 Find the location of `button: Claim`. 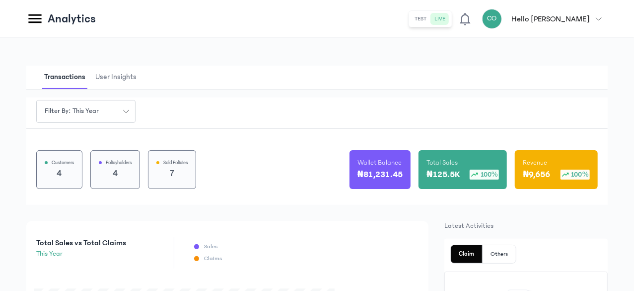

button: Claim is located at coordinates (467, 254).